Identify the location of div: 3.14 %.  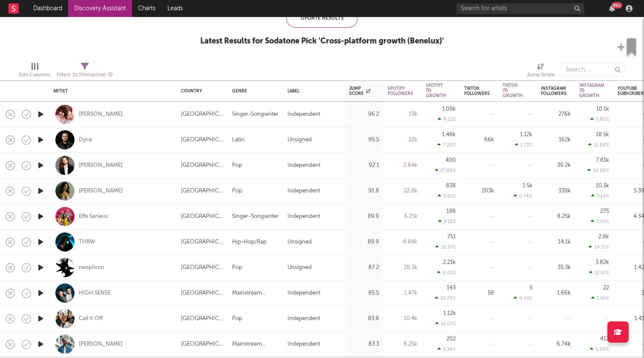
(600, 196).